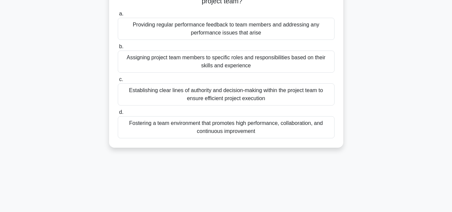  I want to click on span: a., so click(121, 13).